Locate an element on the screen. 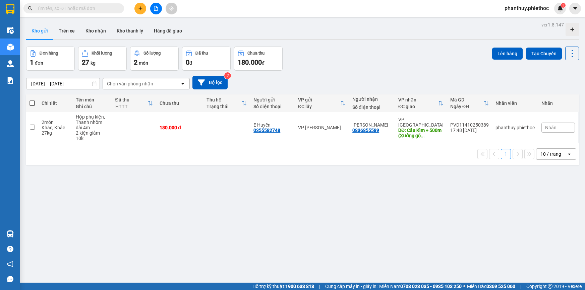  div: 180.000 đ is located at coordinates (180, 128).